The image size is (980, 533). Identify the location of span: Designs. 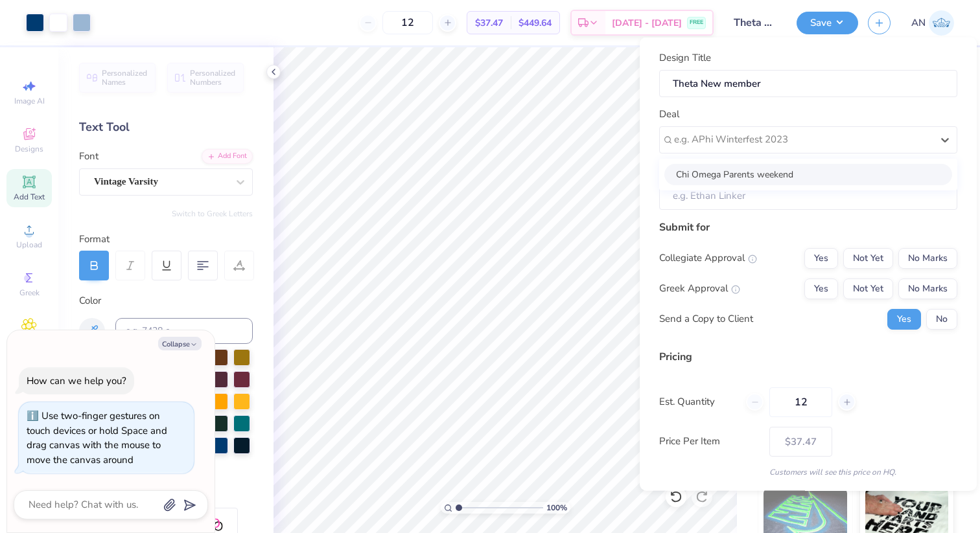
(29, 149).